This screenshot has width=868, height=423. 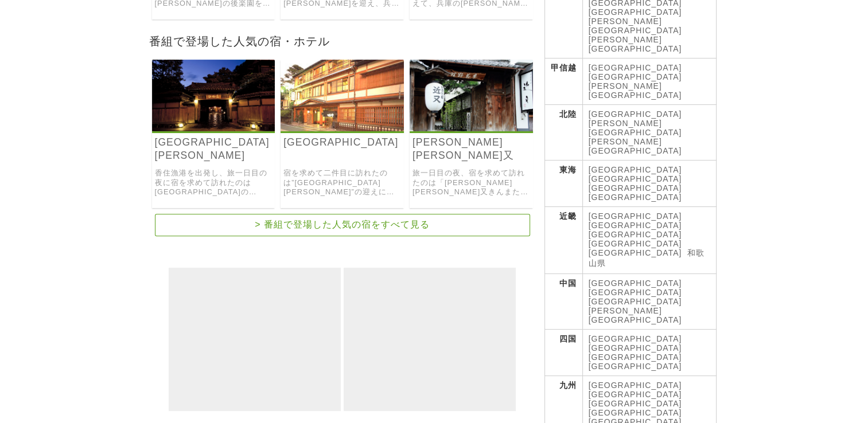 What do you see at coordinates (564, 81) in the screenshot?
I see `th: 甲信越` at bounding box center [564, 81].